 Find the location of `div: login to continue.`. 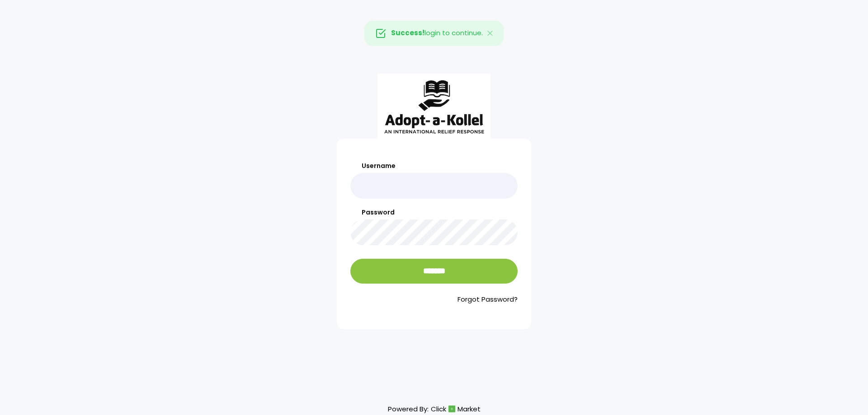

div: login to continue. is located at coordinates (434, 33).